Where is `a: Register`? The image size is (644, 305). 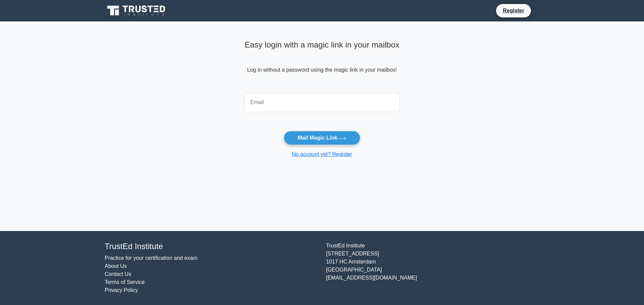 a: Register is located at coordinates (513, 10).